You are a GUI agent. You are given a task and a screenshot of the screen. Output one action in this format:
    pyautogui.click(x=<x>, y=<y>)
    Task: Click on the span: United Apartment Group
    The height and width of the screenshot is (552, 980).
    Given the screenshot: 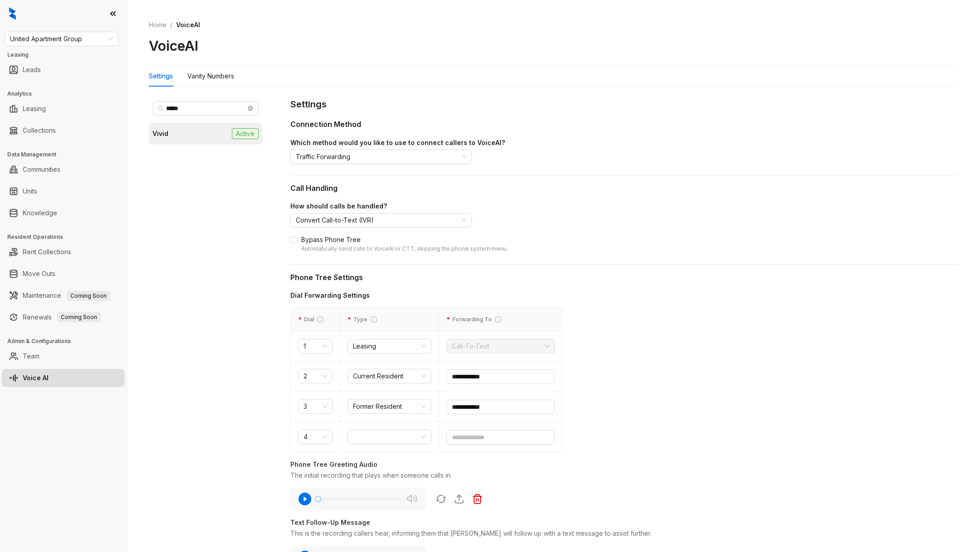 What is the action you would take?
    pyautogui.click(x=61, y=39)
    